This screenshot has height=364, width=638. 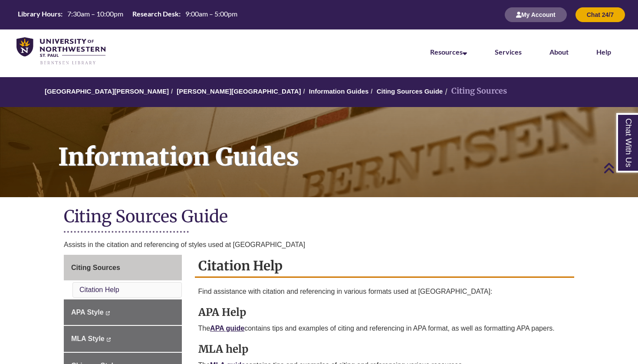 What do you see at coordinates (61, 51) in the screenshot?
I see `img: UNWSP Library Logo` at bounding box center [61, 51].